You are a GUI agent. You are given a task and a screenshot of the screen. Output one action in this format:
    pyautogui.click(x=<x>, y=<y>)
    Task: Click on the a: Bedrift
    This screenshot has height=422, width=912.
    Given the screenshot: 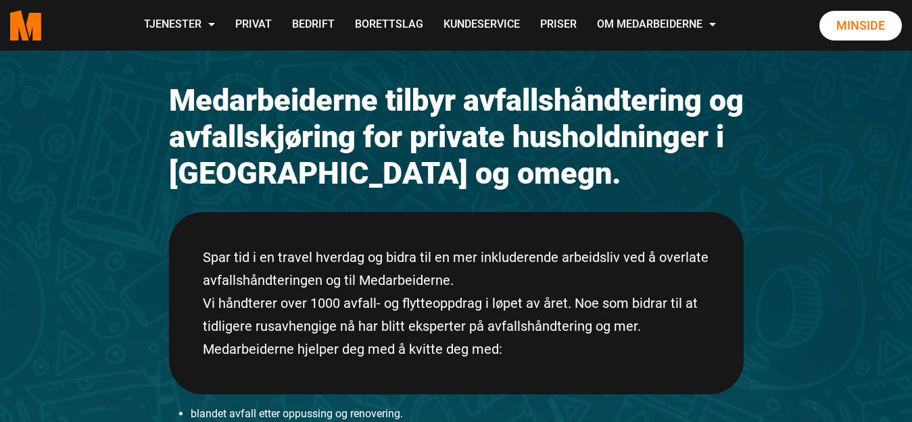 What is the action you would take?
    pyautogui.click(x=313, y=25)
    